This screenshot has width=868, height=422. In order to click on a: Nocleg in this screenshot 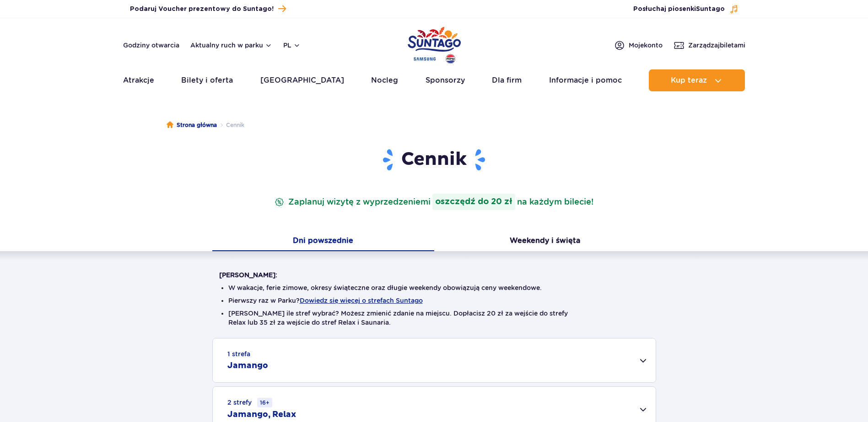, I will do `click(384, 81)`.